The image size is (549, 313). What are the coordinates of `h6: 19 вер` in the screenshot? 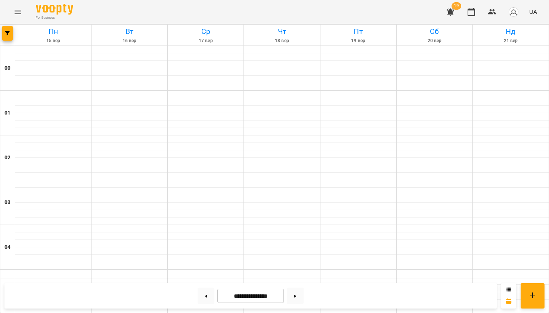 It's located at (358, 41).